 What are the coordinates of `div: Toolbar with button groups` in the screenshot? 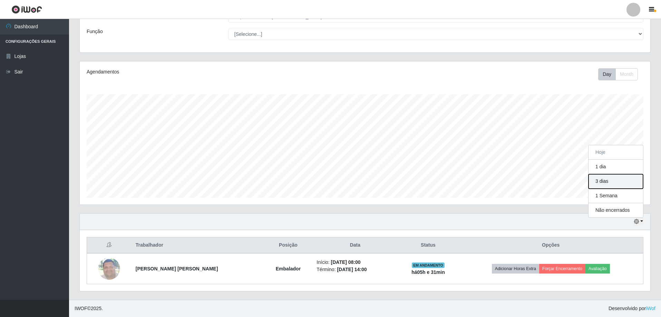 It's located at (621, 74).